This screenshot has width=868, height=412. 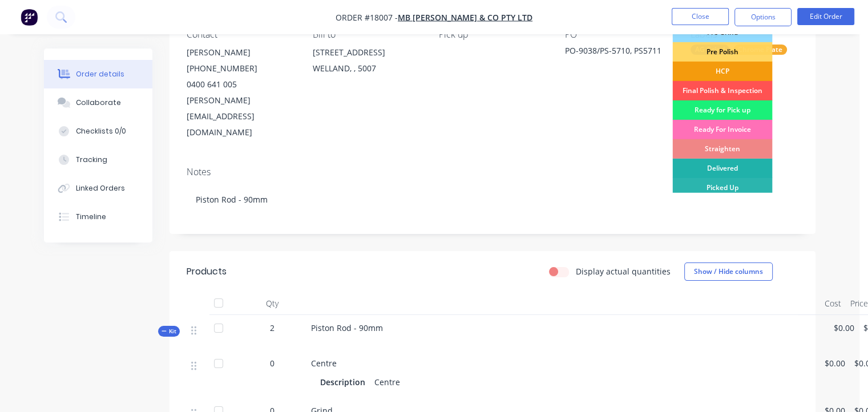 What do you see at coordinates (347, 327) in the screenshot?
I see `span: Piston Rod - 90mm` at bounding box center [347, 327].